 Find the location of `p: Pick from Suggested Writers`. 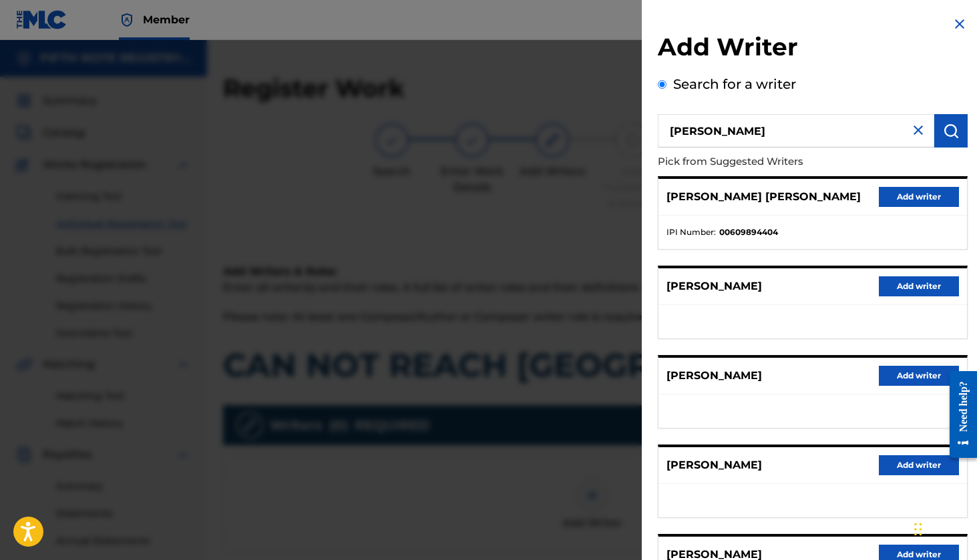

p: Pick from Suggested Writers is located at coordinates (774, 162).